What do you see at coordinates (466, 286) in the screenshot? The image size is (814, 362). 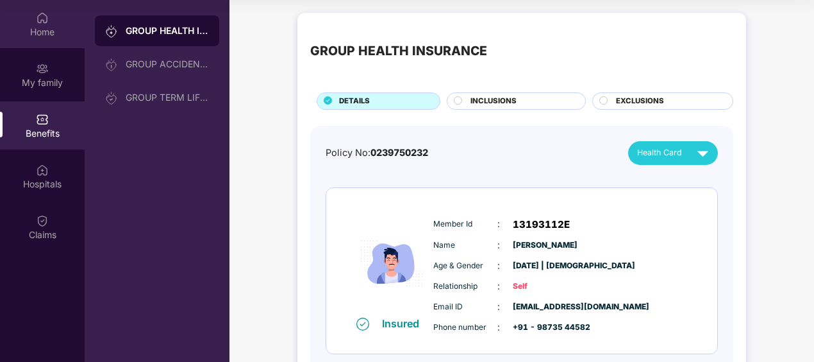 I see `span: Relationship` at bounding box center [466, 286].